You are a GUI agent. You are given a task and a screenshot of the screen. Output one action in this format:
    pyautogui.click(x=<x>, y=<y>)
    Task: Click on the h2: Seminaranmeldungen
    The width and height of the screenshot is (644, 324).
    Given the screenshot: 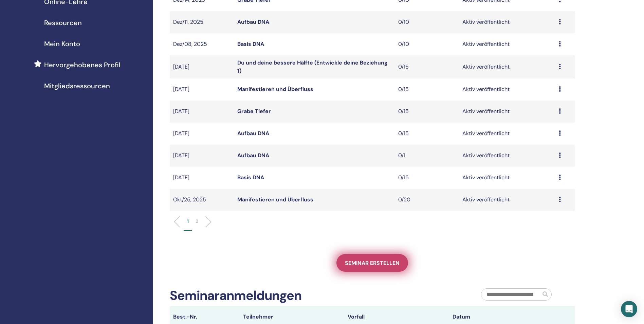 What is the action you would take?
    pyautogui.click(x=235, y=296)
    